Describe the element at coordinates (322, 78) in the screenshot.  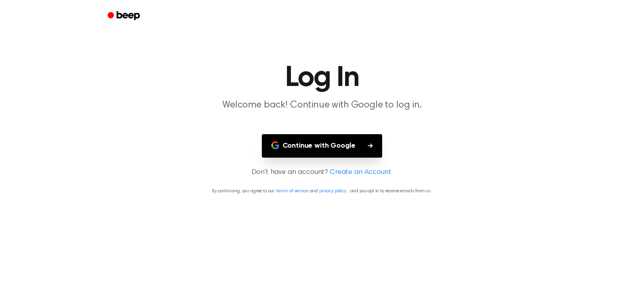
I see `h1: Log In` at that location.